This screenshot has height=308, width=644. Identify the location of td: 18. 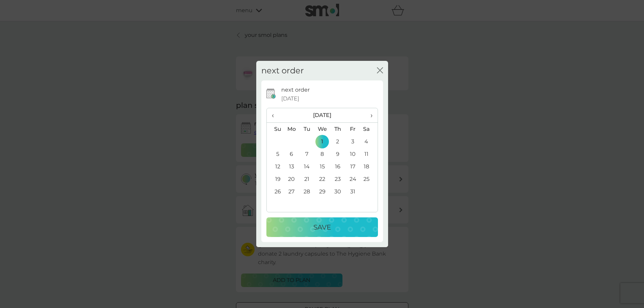
(369, 166).